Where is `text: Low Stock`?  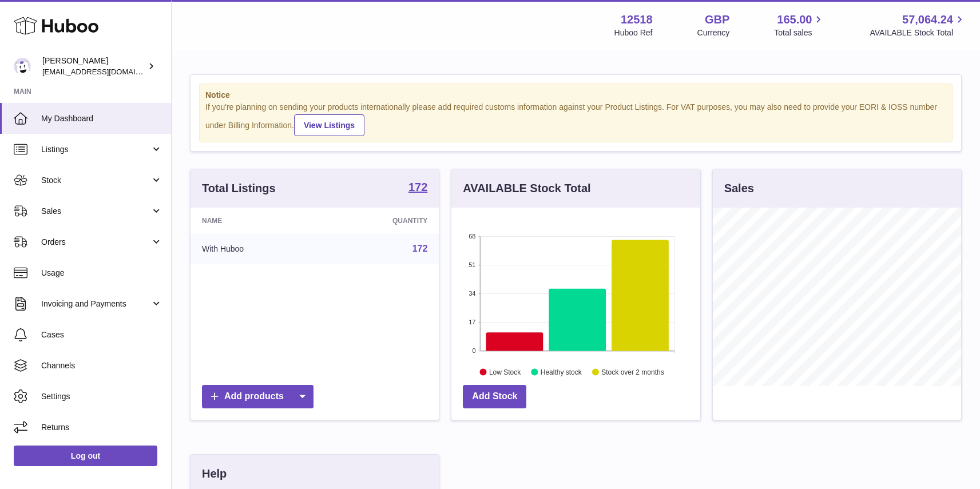
text: Low Stock is located at coordinates (506, 372).